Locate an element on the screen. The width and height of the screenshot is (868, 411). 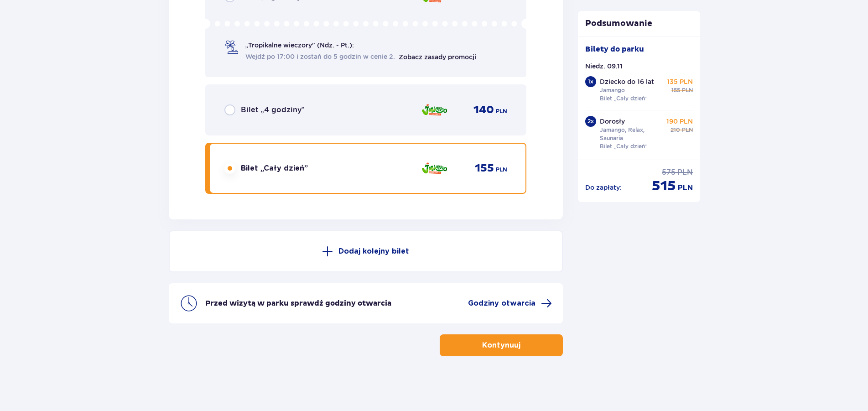
div: 2 x is located at coordinates (591, 121).